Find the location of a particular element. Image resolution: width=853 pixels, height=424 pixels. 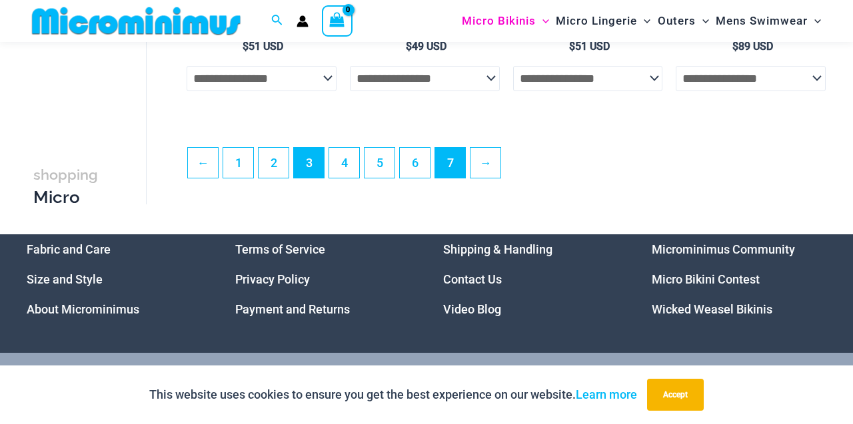

a: Page 4 is located at coordinates (344, 163).